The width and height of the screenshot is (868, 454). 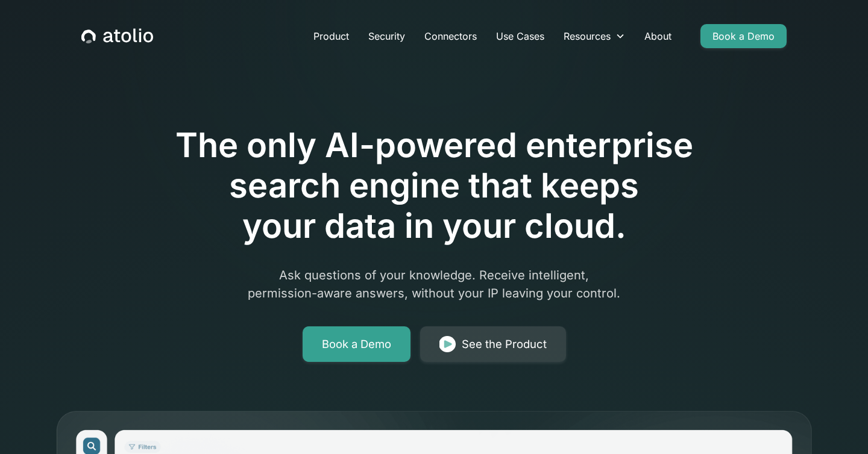 What do you see at coordinates (493, 345) in the screenshot?
I see `a: See the Product` at bounding box center [493, 345].